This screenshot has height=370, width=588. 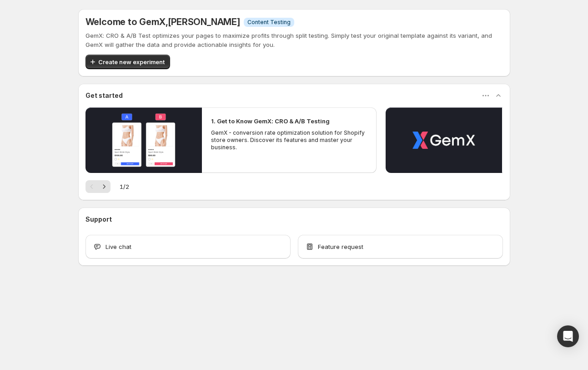 I want to click on h2: 1. Get to Know GemX: CRO & A/B Testing, so click(x=270, y=121).